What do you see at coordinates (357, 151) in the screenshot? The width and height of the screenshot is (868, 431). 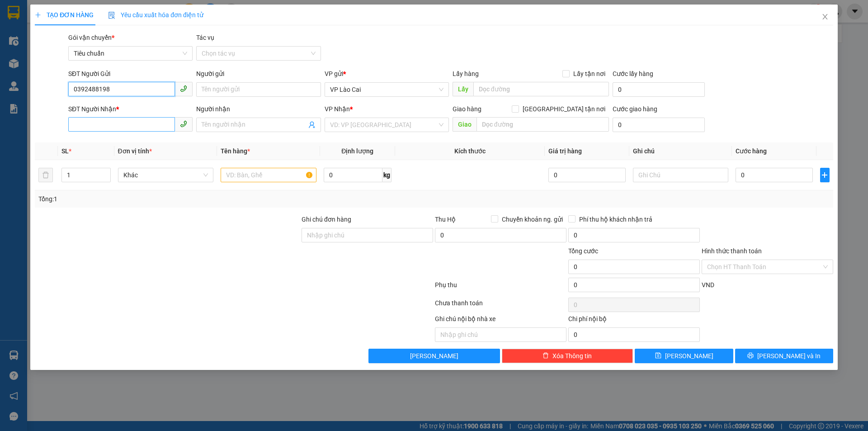 I see `span: Định lượng` at bounding box center [357, 151].